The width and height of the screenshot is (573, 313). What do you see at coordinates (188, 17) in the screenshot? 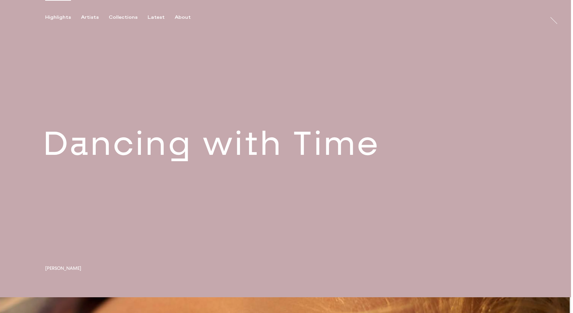
I see `button: About` at bounding box center [188, 17].